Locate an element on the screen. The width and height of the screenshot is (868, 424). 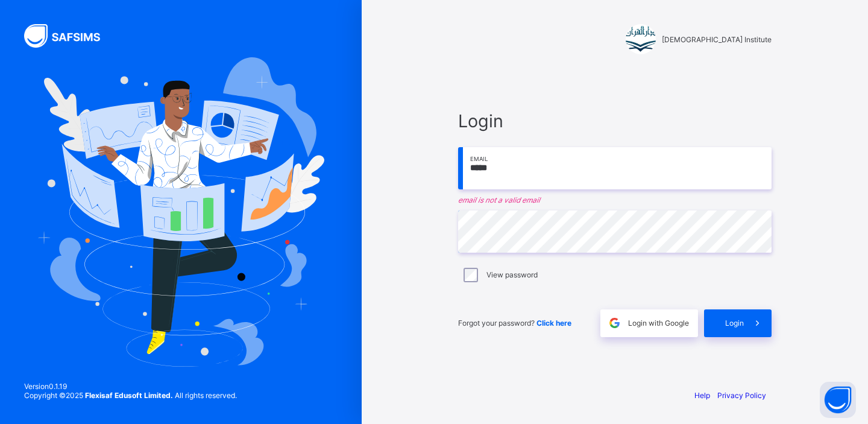
a: Click here is located at coordinates (554, 323).